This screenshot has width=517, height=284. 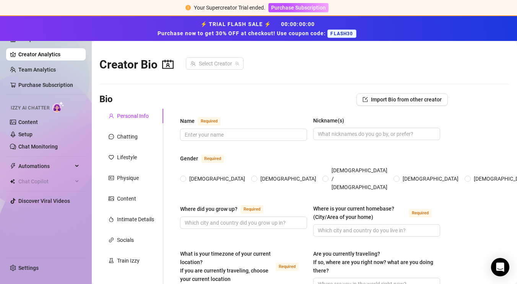 What do you see at coordinates (206, 158) in the screenshot?
I see `label: Gender` at bounding box center [206, 158].